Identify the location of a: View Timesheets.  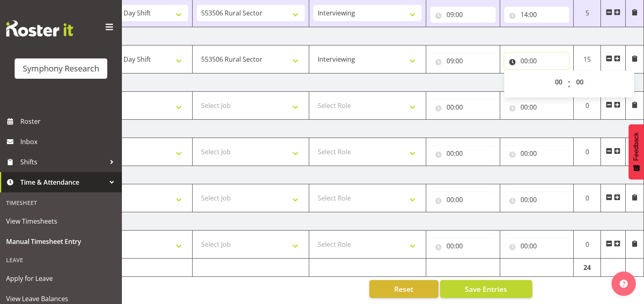
(61, 221).